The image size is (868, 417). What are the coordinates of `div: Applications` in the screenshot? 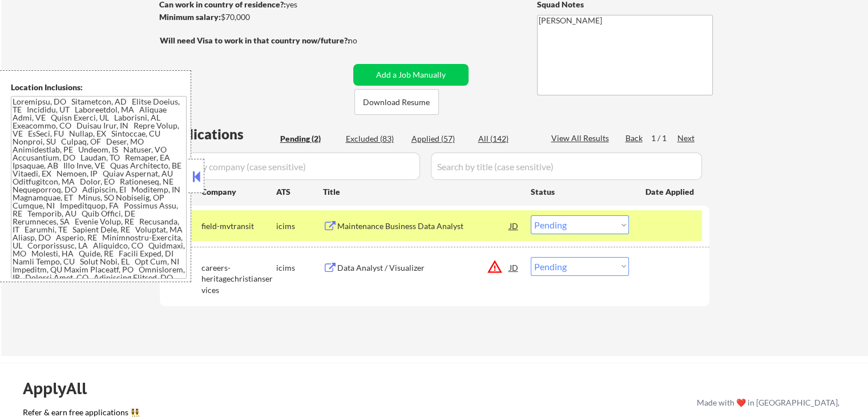 It's located at (220, 134).